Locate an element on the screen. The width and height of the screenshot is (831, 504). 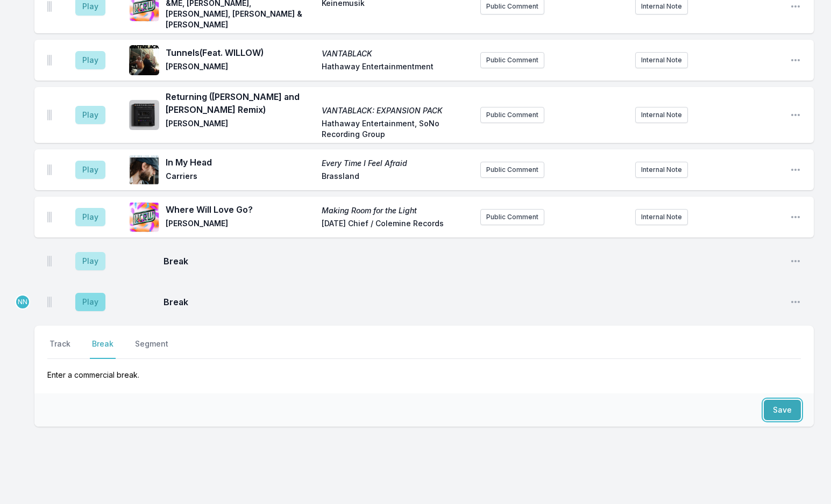
button: Track is located at coordinates (60, 349).